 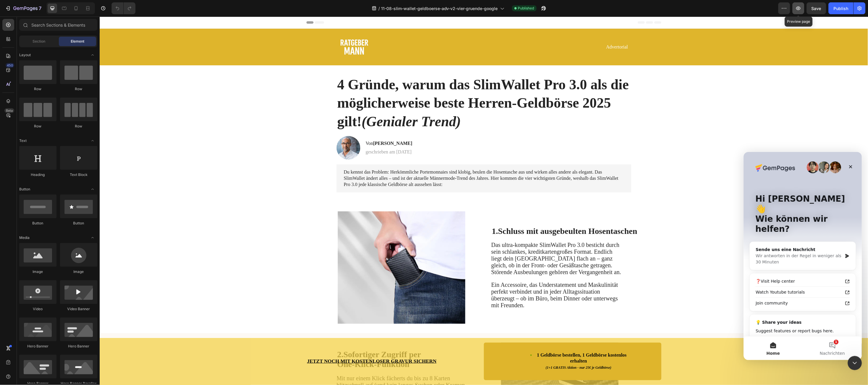 I want to click on span: Element, so click(x=78, y=41).